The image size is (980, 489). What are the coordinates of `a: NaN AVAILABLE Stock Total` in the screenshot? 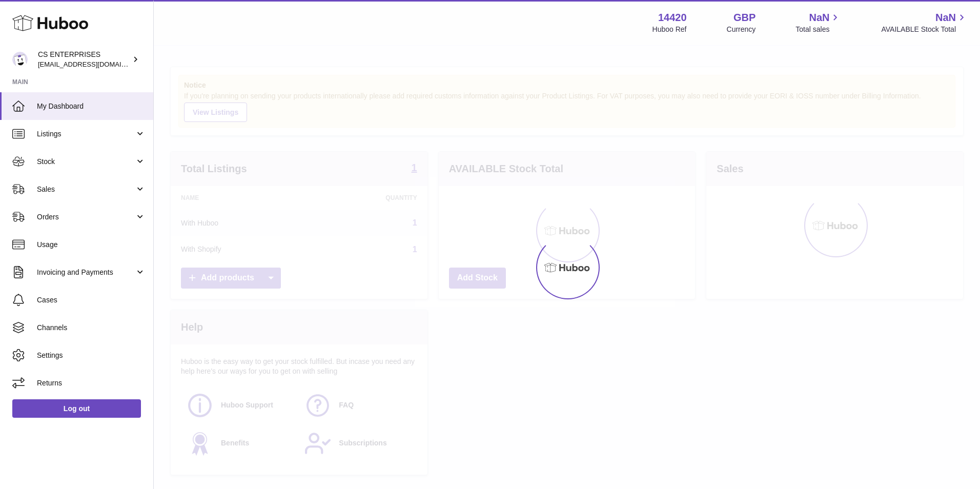 It's located at (924, 22).